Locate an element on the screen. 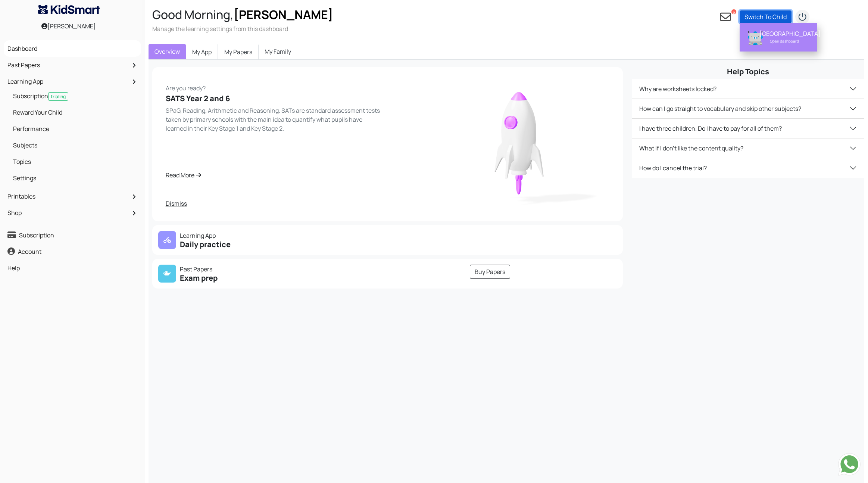 The height and width of the screenshot is (483, 868). a: Printables is located at coordinates (72, 197).